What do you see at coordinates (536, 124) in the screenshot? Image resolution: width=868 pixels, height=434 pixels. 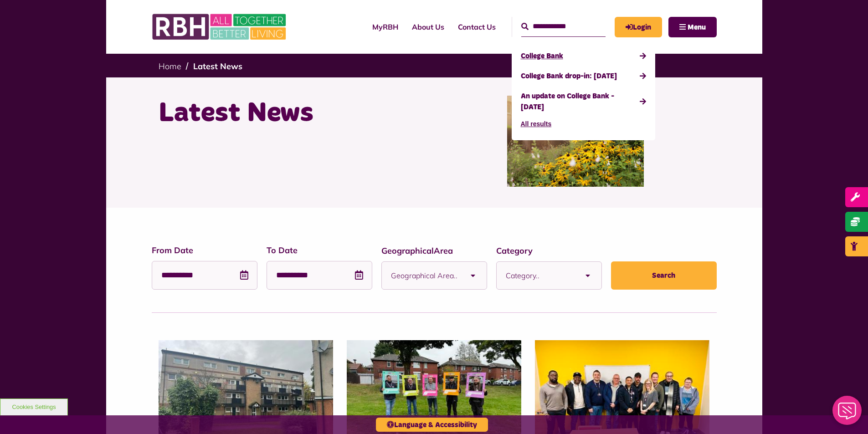 I see `button: All results` at bounding box center [536, 124].